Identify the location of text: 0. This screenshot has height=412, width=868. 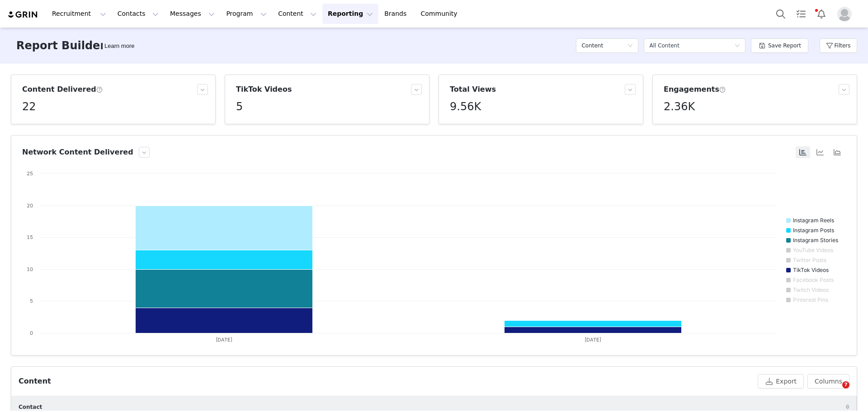
(31, 333).